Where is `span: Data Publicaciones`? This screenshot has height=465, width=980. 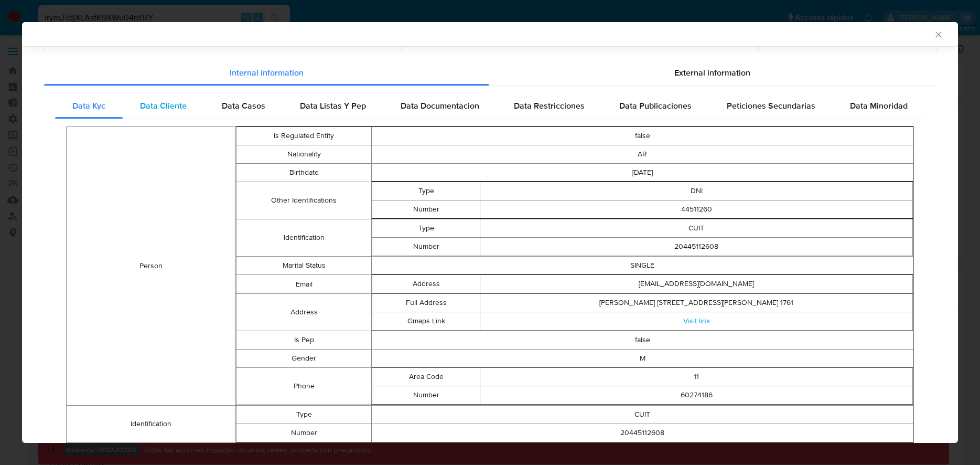 span: Data Publicaciones is located at coordinates (655, 106).